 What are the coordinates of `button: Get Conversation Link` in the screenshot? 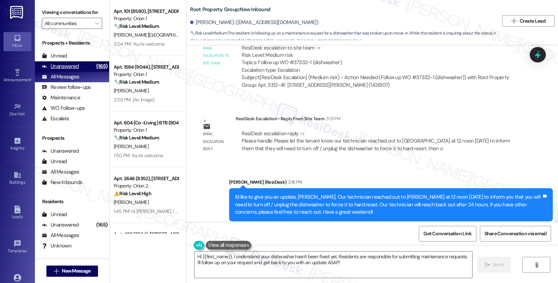 It's located at (447, 234).